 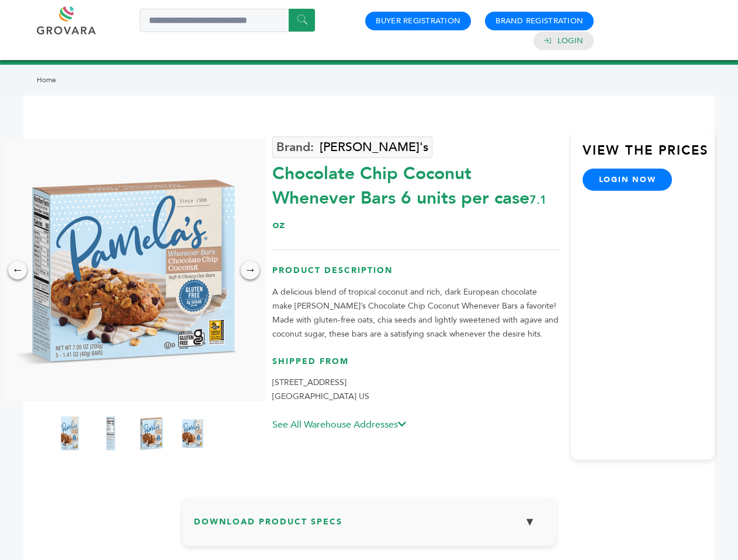 I want to click on a: Login, so click(x=570, y=41).